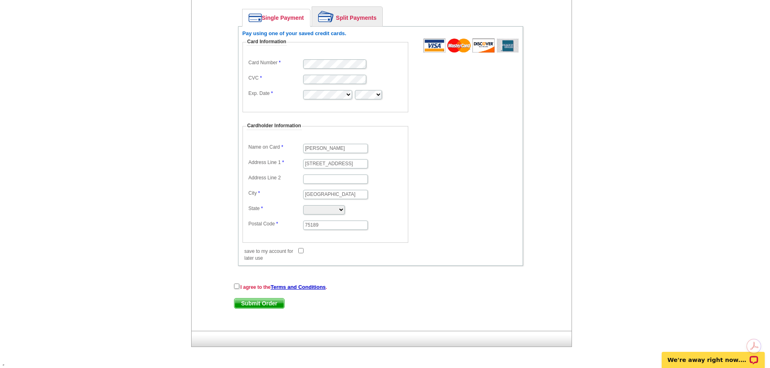  What do you see at coordinates (267, 42) in the screenshot?
I see `legend: Card Information` at bounding box center [267, 42].